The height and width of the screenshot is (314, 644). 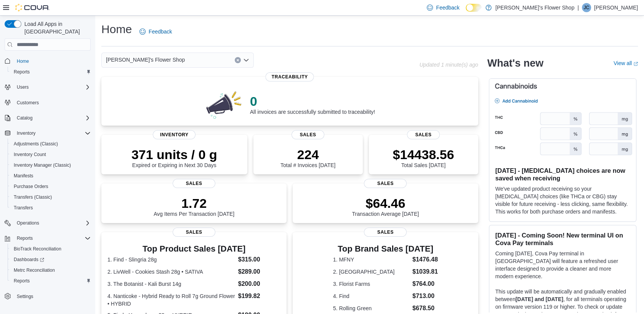 What do you see at coordinates (28, 103) in the screenshot?
I see `a: Customers` at bounding box center [28, 103].